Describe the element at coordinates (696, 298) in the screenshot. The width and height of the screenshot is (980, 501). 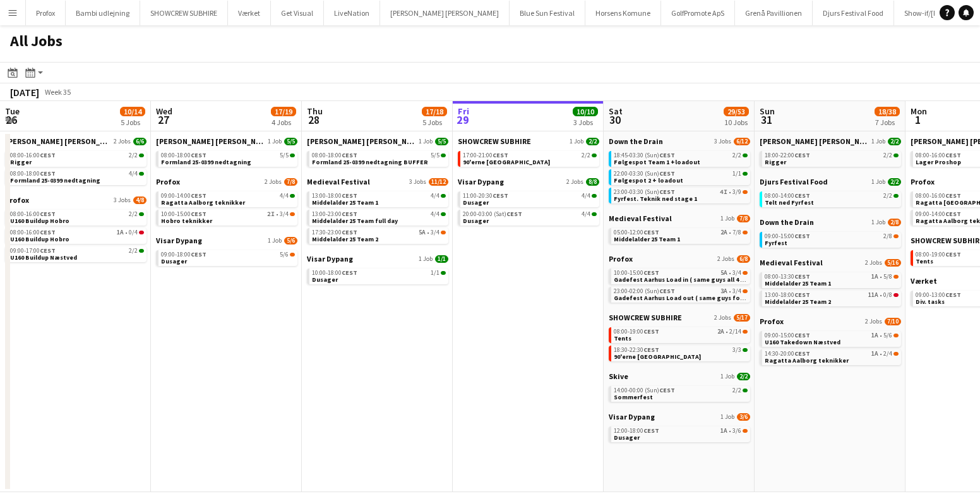
I see `span: Gadefest Aarhus Load out ( same guys for all 4 dates )` at that location.